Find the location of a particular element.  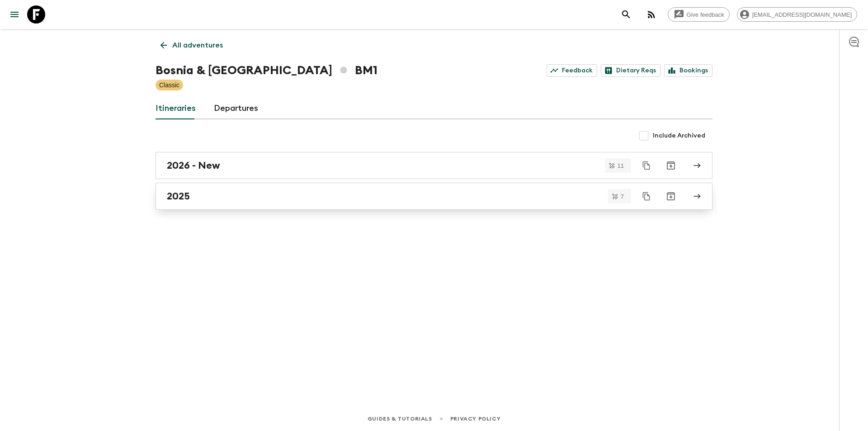

a: Guides & Tutorials is located at coordinates (399, 419).